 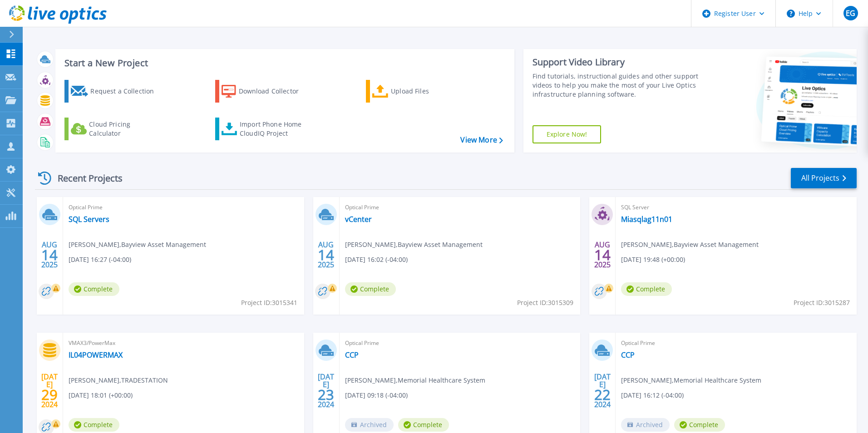 I want to click on a: Request a Collection, so click(x=115, y=91).